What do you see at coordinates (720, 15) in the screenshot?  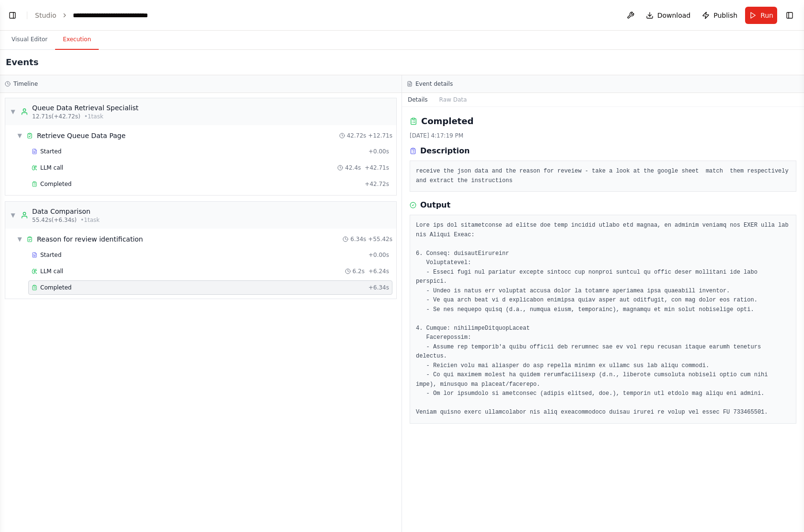 I see `button: Publish` at bounding box center [720, 15].